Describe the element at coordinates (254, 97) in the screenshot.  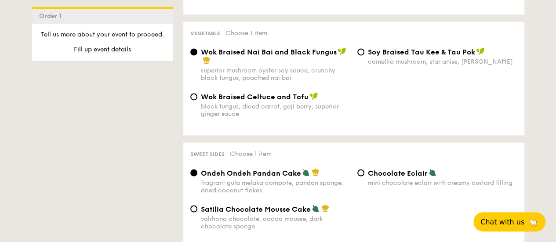
I see `span: Wok Braised Celtuce and Tofu` at that location.